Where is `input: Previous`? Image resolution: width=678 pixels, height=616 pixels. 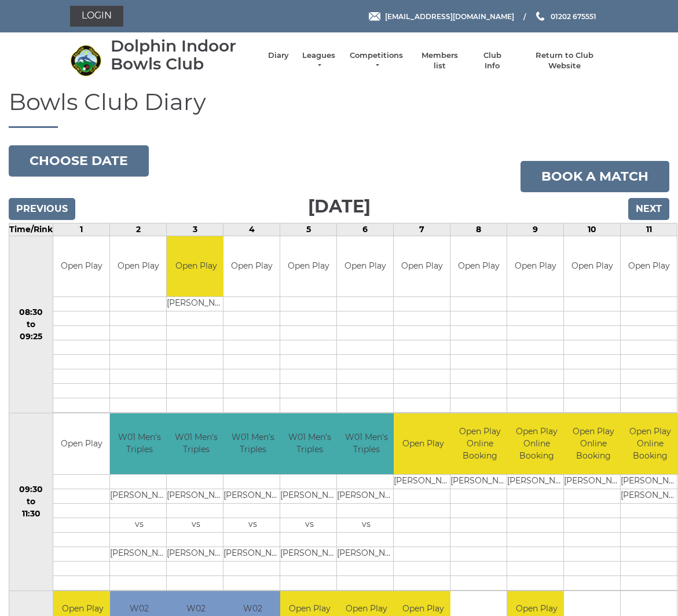
input: Previous is located at coordinates (41, 209).